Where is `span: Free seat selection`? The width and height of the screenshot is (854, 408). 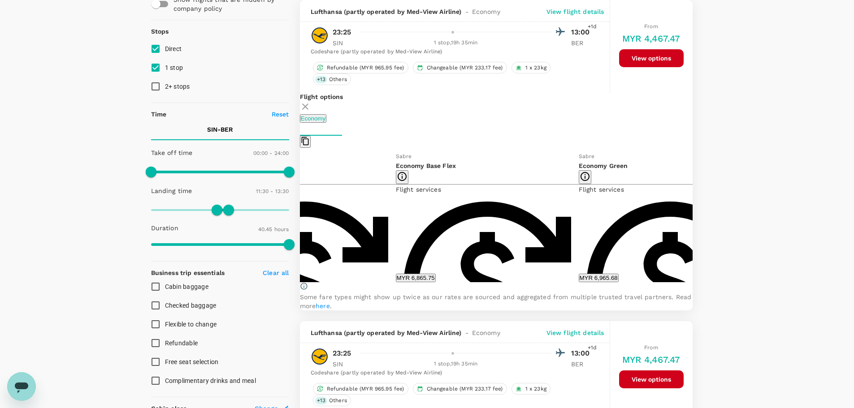 span: Free seat selection is located at coordinates (192, 362).